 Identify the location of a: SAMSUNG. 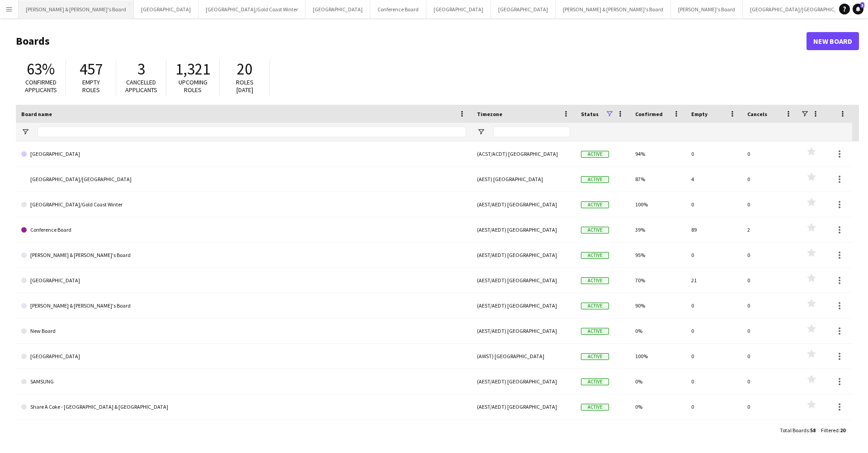
(244, 382).